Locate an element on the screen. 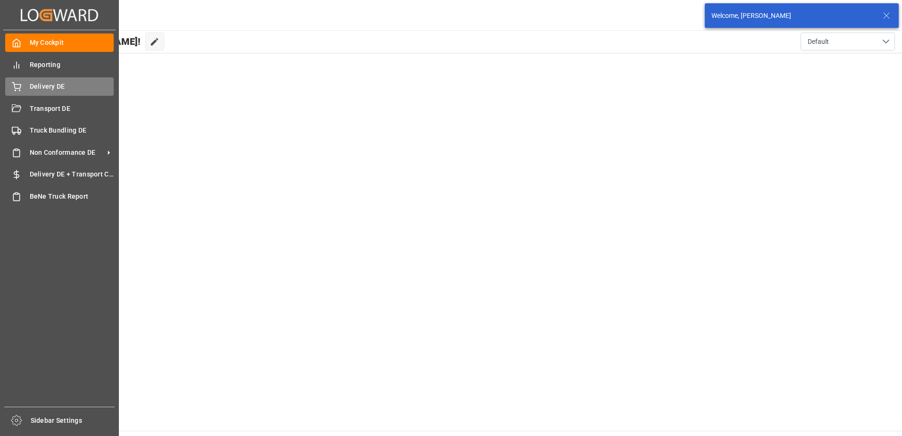 The width and height of the screenshot is (902, 436). span: Transport DE is located at coordinates (72, 109).